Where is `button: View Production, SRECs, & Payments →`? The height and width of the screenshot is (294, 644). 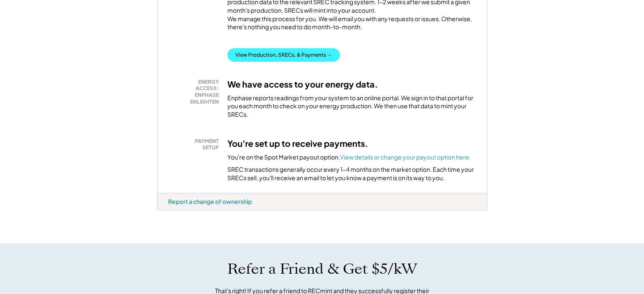
button: View Production, SRECs, & Payments → is located at coordinates (284, 55).